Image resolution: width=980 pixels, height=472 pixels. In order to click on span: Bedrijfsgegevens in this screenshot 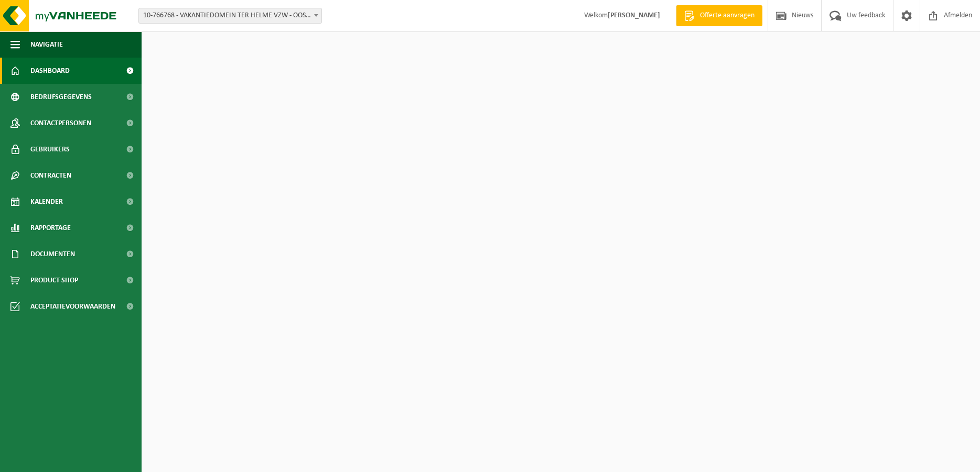, I will do `click(61, 97)`.